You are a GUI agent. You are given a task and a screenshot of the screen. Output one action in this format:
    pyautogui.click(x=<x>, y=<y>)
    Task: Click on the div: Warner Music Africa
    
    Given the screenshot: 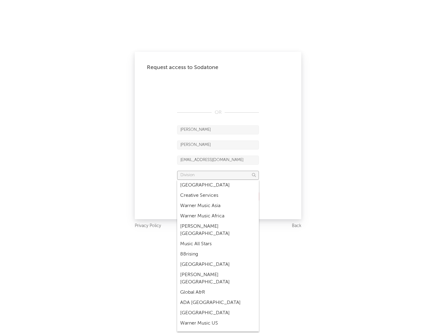 What is the action you would take?
    pyautogui.click(x=218, y=216)
    